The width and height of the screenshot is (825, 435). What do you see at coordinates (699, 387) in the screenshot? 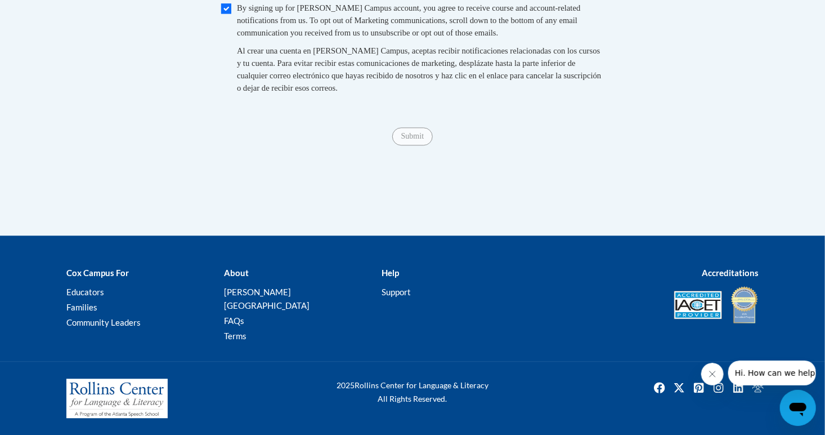
I see `img: Pinterest icon` at bounding box center [699, 387].